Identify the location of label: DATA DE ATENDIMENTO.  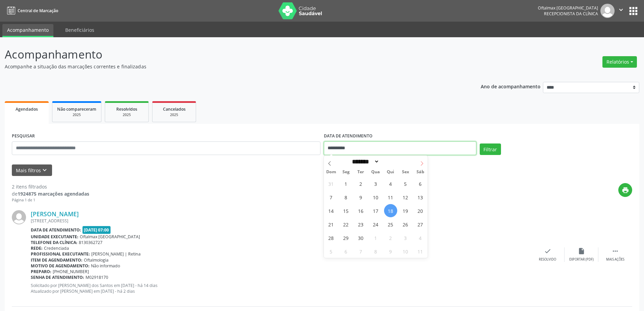
(348, 136).